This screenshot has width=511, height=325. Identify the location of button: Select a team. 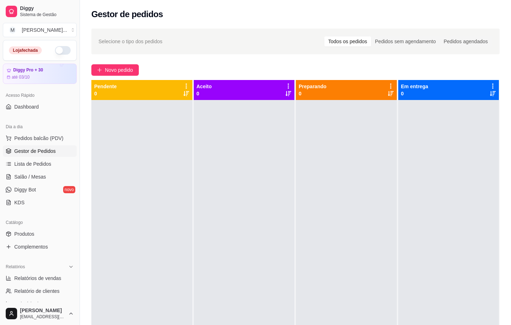
(40, 30).